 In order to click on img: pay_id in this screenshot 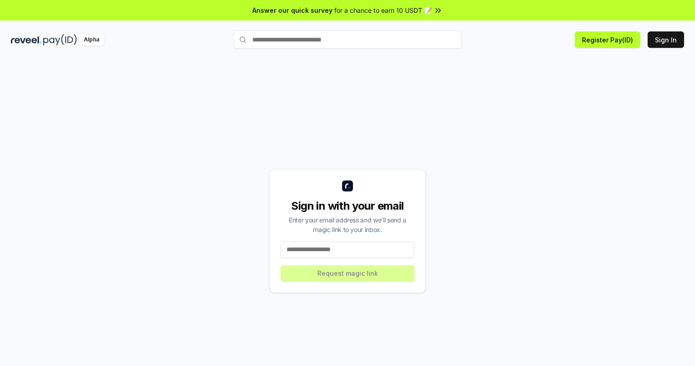, I will do `click(60, 40)`.